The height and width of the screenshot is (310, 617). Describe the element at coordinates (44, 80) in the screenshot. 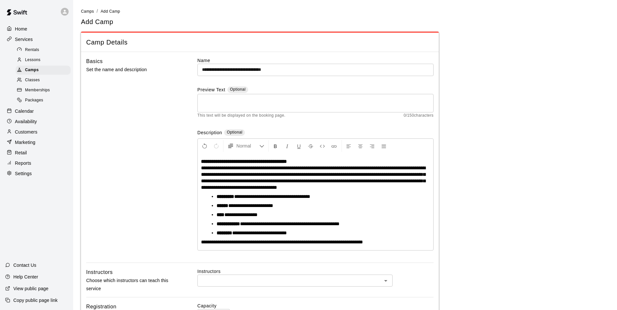

I see `a: Classes` at that location.